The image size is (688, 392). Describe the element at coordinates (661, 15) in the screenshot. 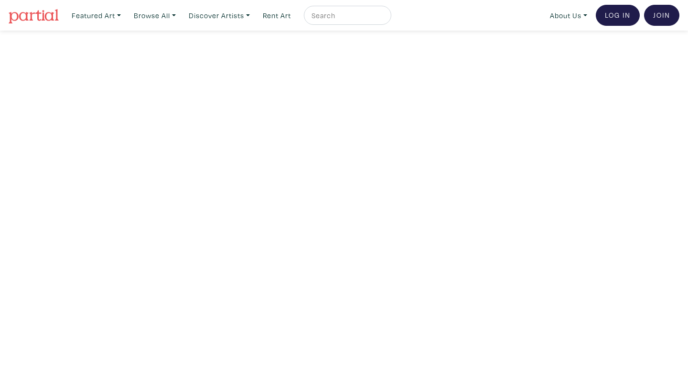

I see `a: Join` at that location.